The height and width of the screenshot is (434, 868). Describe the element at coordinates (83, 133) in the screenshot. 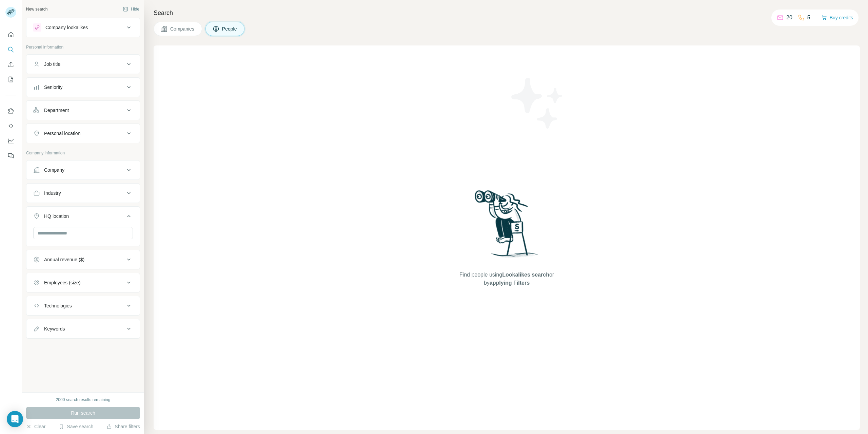

I see `button: Personal location` at that location.